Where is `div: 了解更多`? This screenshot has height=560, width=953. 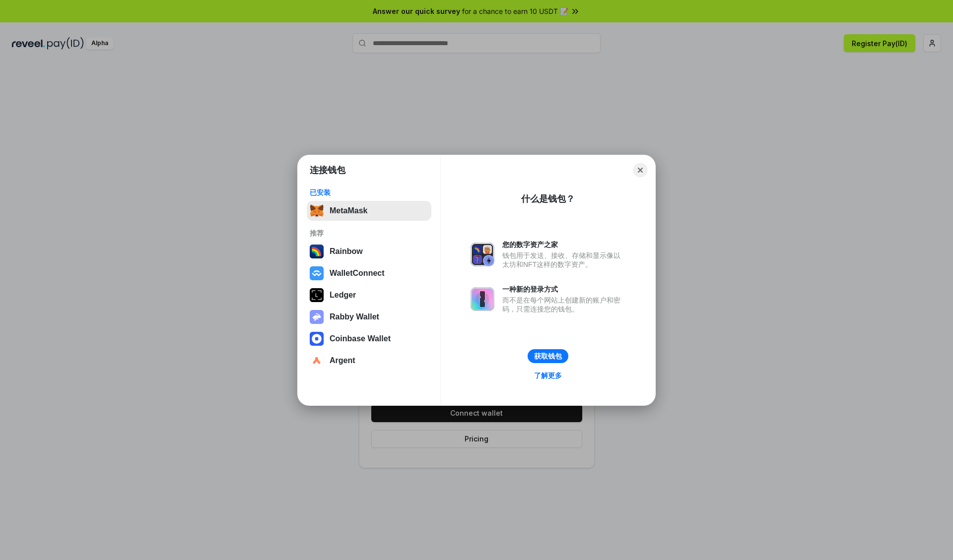 div: 了解更多 is located at coordinates (548, 376).